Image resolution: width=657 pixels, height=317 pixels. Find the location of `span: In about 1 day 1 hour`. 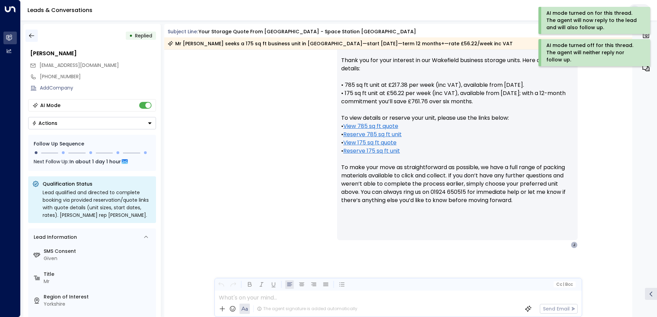

span: In about 1 day 1 hour is located at coordinates (95, 162).